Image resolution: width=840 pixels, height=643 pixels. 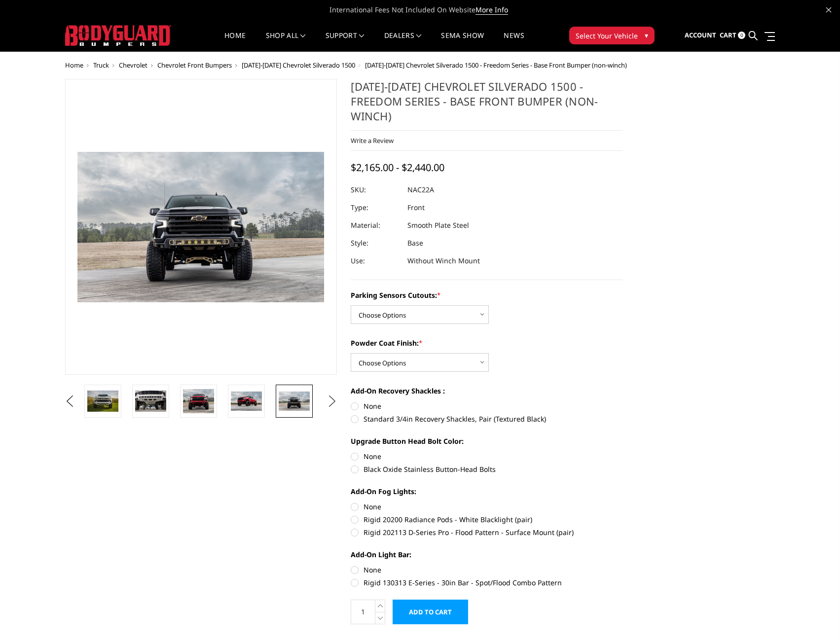 I want to click on dd: NAC22A, so click(x=420, y=190).